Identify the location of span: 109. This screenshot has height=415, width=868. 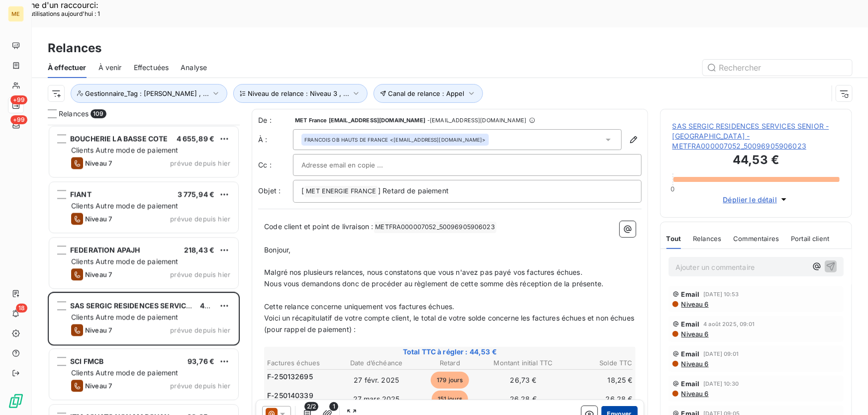
(98, 114).